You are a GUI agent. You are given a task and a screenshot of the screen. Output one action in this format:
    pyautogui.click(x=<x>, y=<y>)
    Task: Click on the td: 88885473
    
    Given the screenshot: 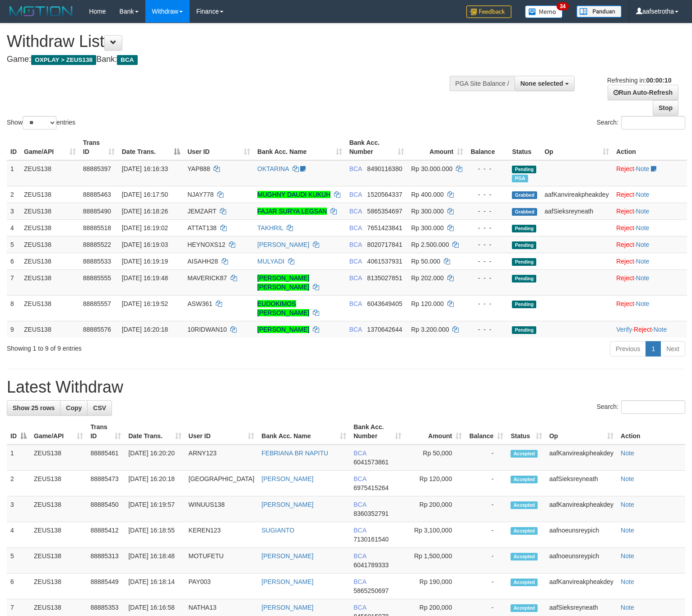 What is the action you would take?
    pyautogui.click(x=106, y=483)
    